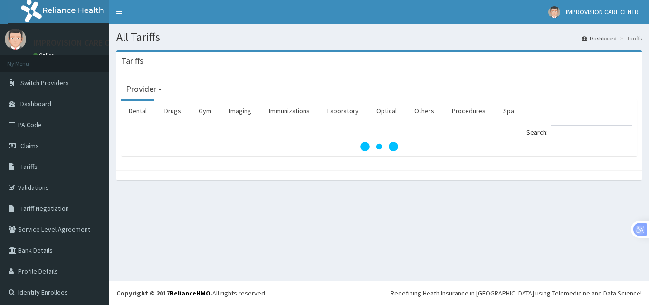  I want to click on span: Switch Providers, so click(45, 83).